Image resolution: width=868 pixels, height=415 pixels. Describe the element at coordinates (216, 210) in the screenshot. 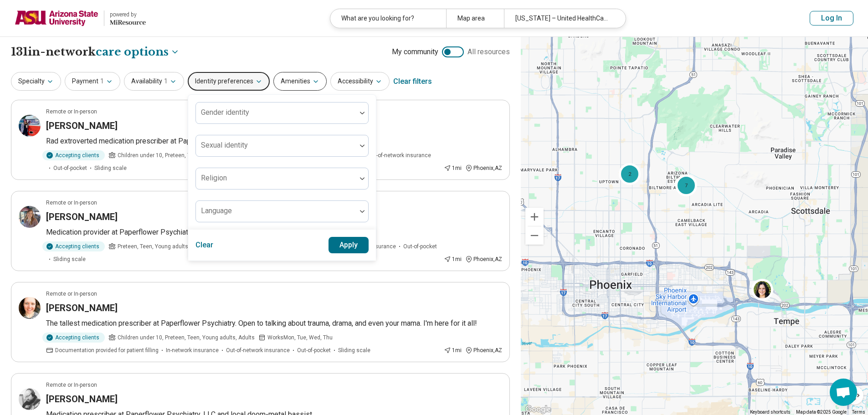

I see `label: Language` at that location.